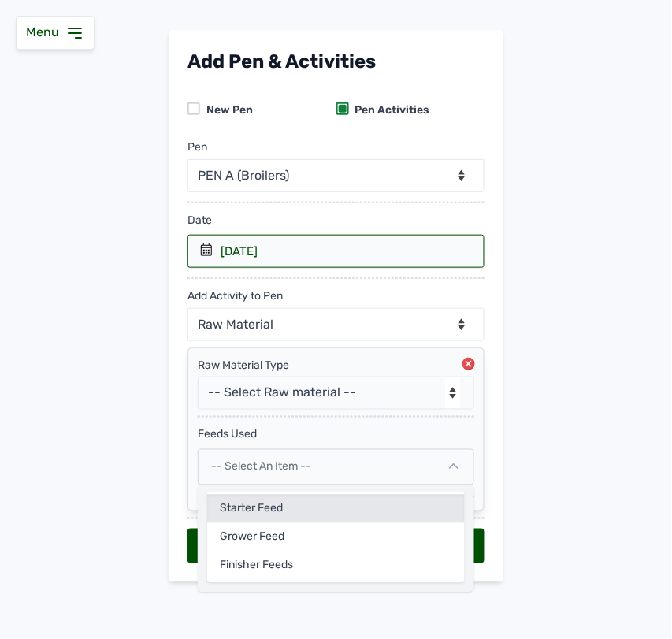 The width and height of the screenshot is (672, 639). What do you see at coordinates (336, 431) in the screenshot?
I see `div: feeds Used` at bounding box center [336, 431].